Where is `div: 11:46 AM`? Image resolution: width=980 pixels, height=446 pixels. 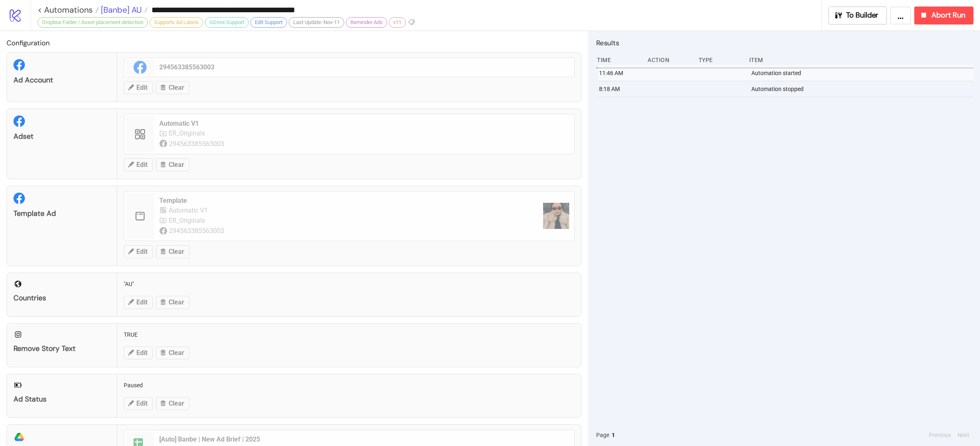 div: 11:46 AM is located at coordinates (621, 73).